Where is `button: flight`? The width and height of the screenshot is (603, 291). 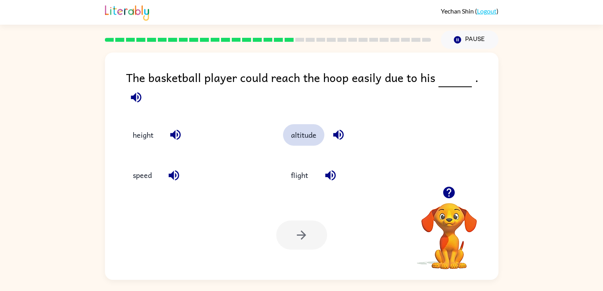 button: flight is located at coordinates (300, 175).